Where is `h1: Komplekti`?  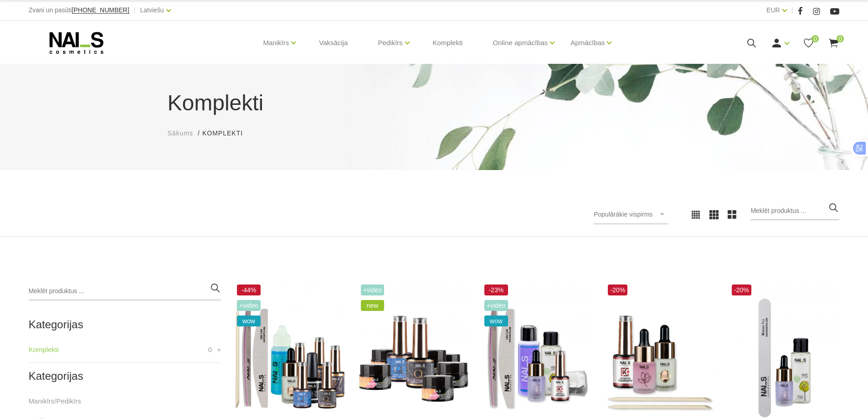
h1: Komplekti is located at coordinates (434, 103).